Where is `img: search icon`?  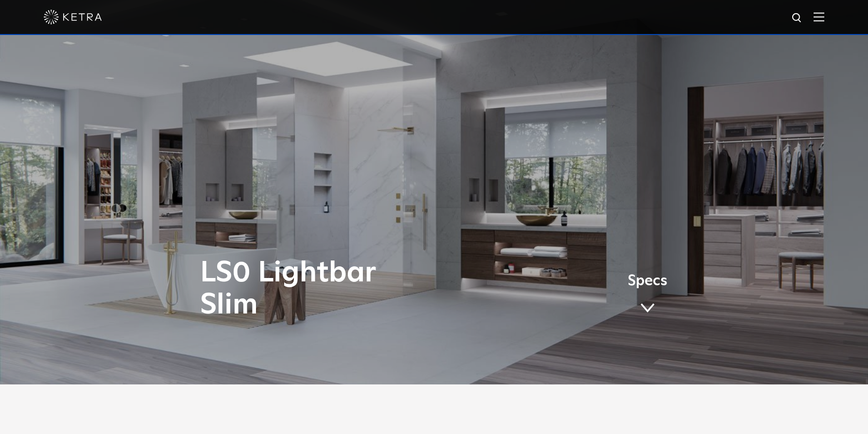 img: search icon is located at coordinates (797, 18).